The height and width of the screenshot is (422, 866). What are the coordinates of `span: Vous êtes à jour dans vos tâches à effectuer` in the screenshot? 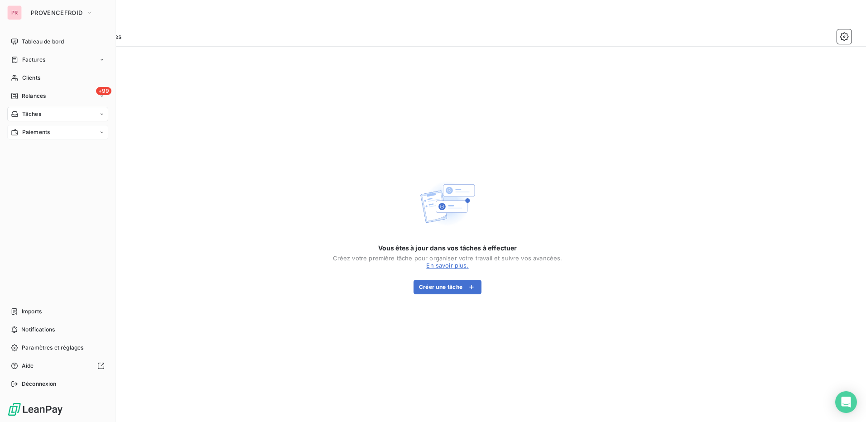 It's located at (448, 248).